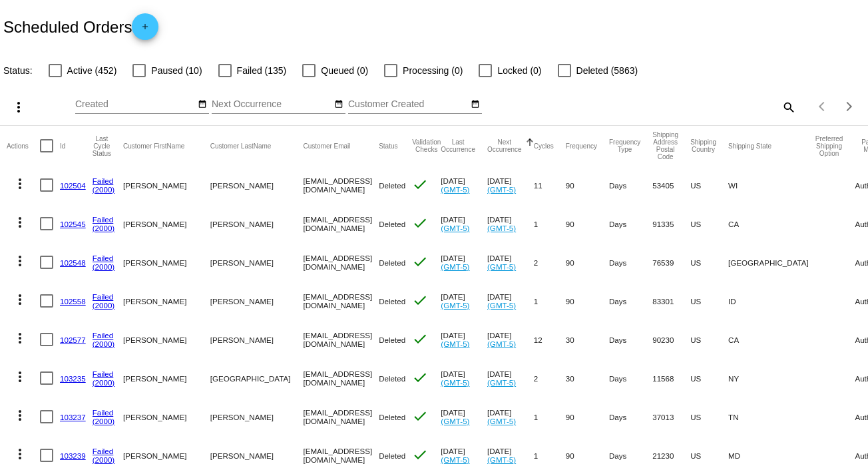 The width and height of the screenshot is (868, 468). Describe the element at coordinates (544, 146) in the screenshot. I see `button: Change sorting for Cycles` at that location.